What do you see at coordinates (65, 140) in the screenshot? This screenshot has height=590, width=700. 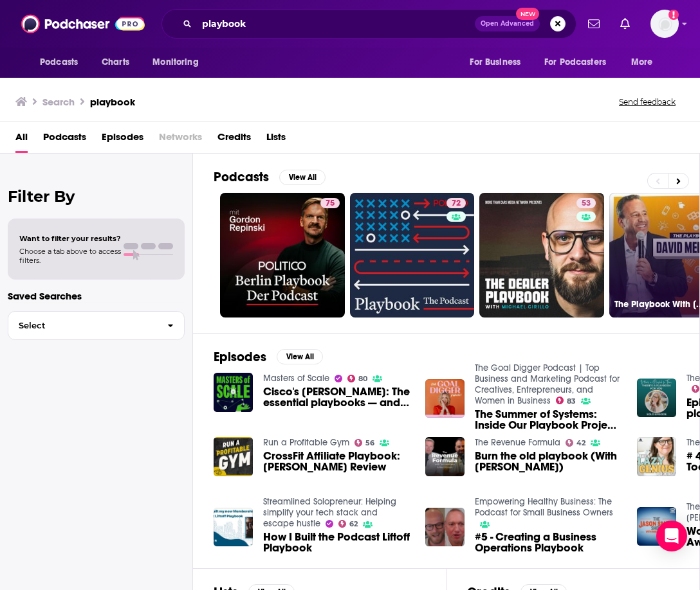 I see `a: Podcasts` at bounding box center [65, 140].